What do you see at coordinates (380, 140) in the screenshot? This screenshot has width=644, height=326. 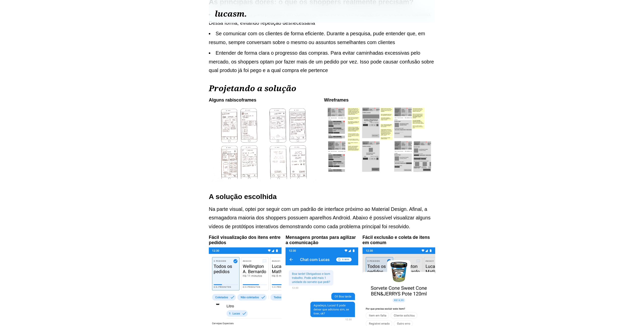 I see `img: Captura de tela demonstrando 7 wireframes em tons de cinza. Em cada wireframe está uma proposta d...` at bounding box center [380, 140].